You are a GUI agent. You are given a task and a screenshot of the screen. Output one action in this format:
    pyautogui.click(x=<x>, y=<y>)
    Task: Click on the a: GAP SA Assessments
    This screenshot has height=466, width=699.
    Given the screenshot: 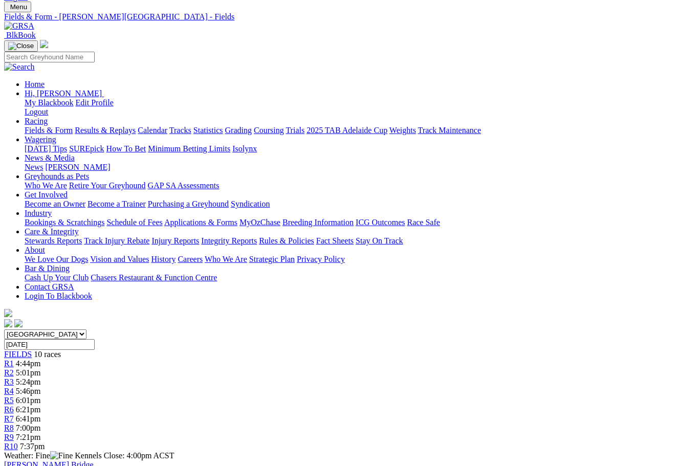 What is the action you would take?
    pyautogui.click(x=184, y=185)
    